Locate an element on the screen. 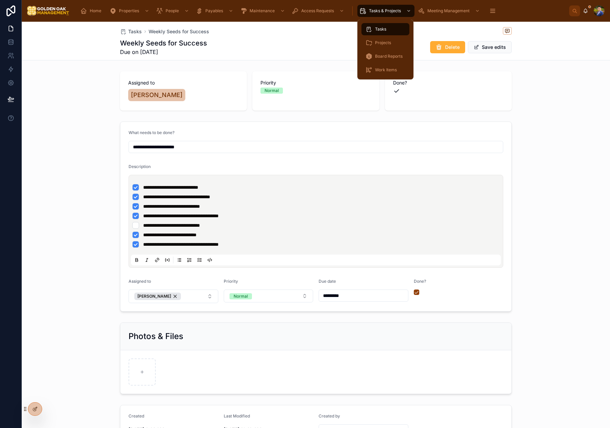 The height and width of the screenshot is (428, 610). span: Board Reports is located at coordinates (388, 56).